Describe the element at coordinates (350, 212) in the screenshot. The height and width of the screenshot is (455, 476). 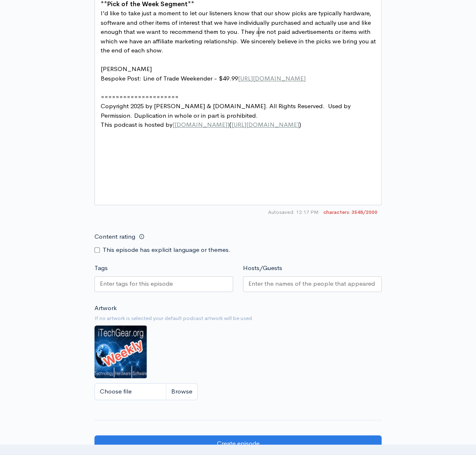
I see `span: 3548/2000` at that location.